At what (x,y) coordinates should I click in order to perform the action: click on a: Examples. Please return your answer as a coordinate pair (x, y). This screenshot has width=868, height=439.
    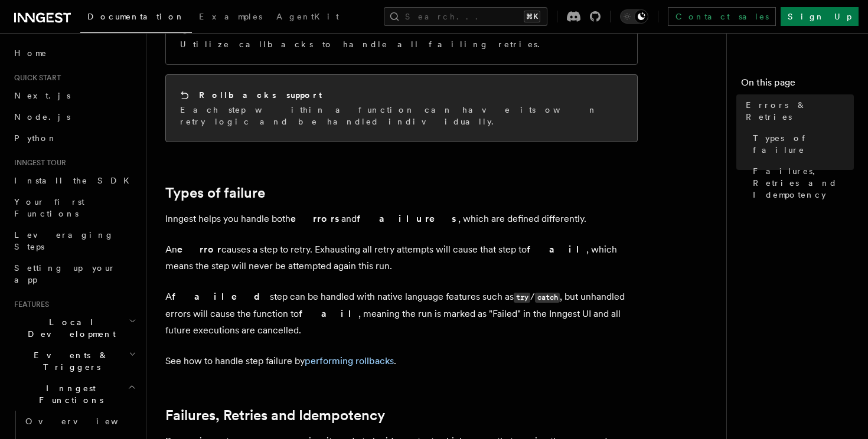
    Looking at the image, I should click on (230, 18).